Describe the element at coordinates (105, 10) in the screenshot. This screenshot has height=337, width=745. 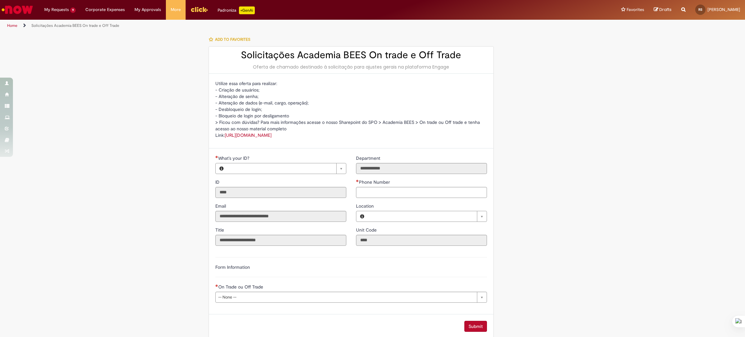
I see `span: Corporate Expenses` at that location.